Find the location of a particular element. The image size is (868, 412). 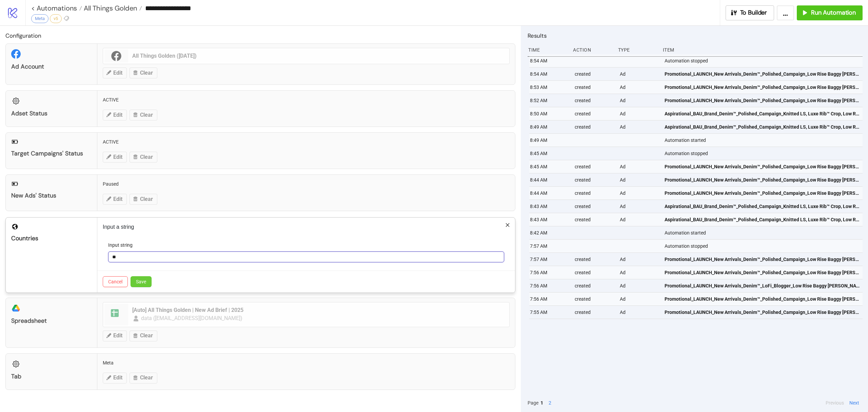

button: 1 is located at coordinates (542, 402).